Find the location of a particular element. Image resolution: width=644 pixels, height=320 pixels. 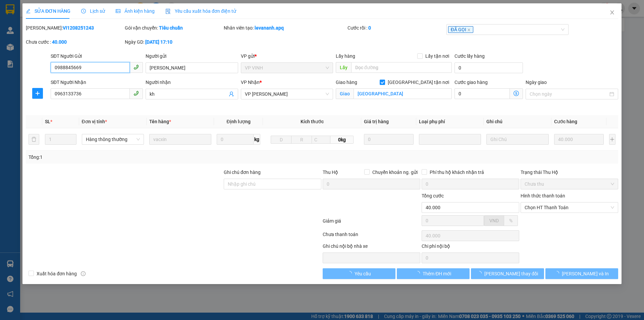

div: SĐT Người Gửi is located at coordinates (97, 56).